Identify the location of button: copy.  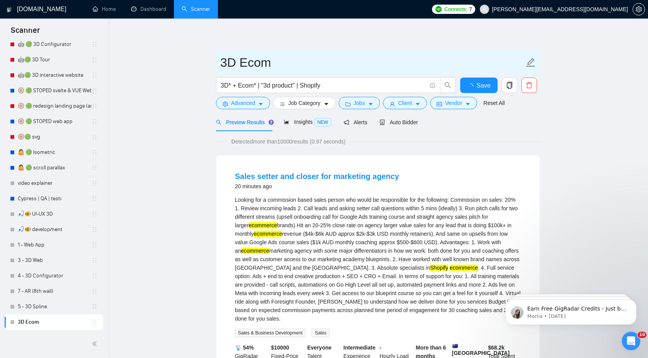
(510, 85).